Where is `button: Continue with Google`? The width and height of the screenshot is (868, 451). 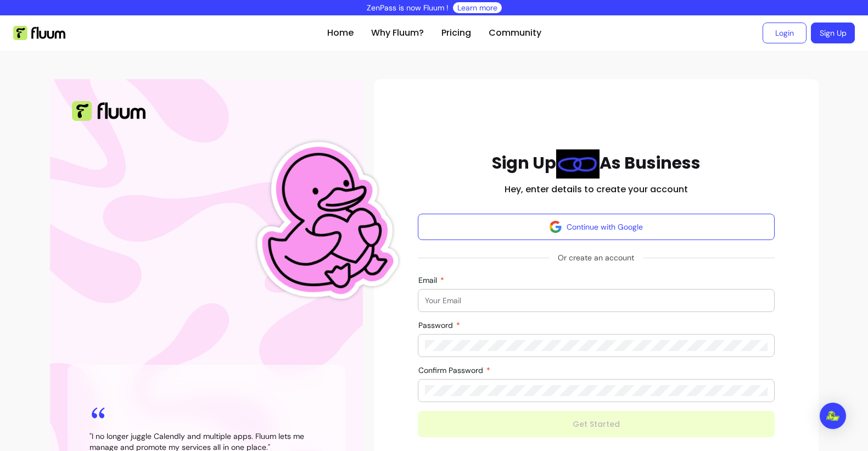
button: Continue with Google is located at coordinates (596, 227).